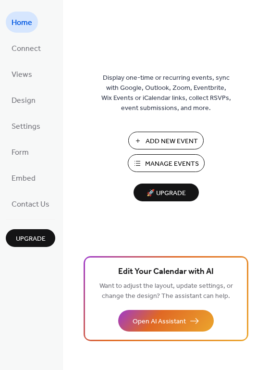  I want to click on span: Display one-time or recurring events, sync with Google, Outlook, Zoom, Eventbrite, Wix Events or ..., so click(166, 93).